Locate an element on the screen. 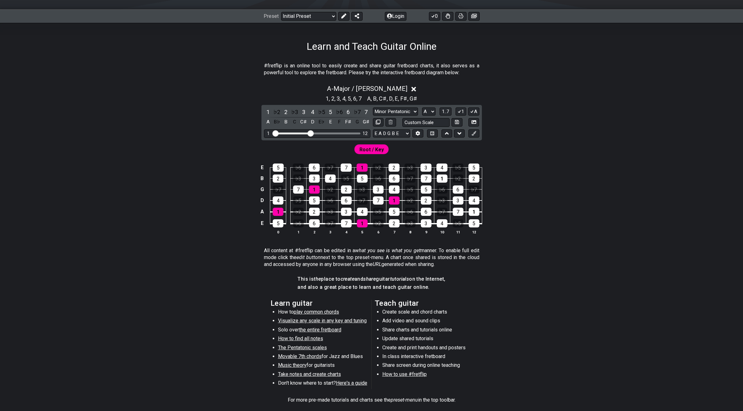 Image resolution: width=743 pixels, height=411 pixels. li: How to is located at coordinates (323, 313).